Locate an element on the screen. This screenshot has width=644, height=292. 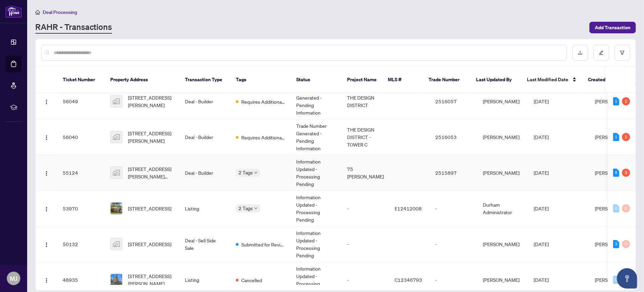
th: Created By is located at coordinates (603, 79).